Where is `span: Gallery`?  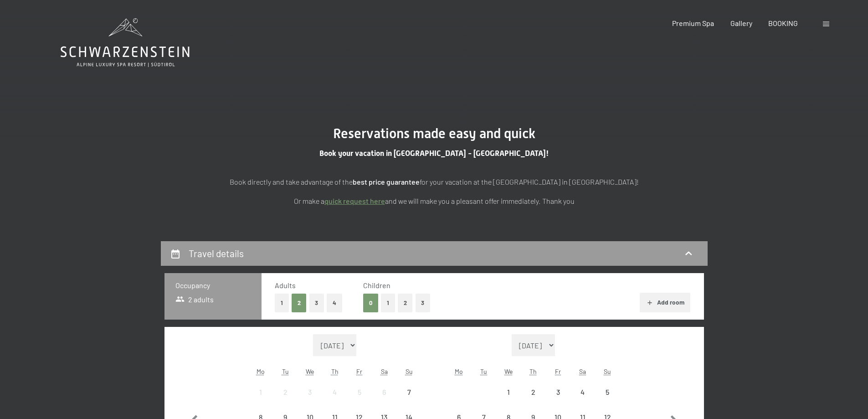 span: Gallery is located at coordinates (741, 23).